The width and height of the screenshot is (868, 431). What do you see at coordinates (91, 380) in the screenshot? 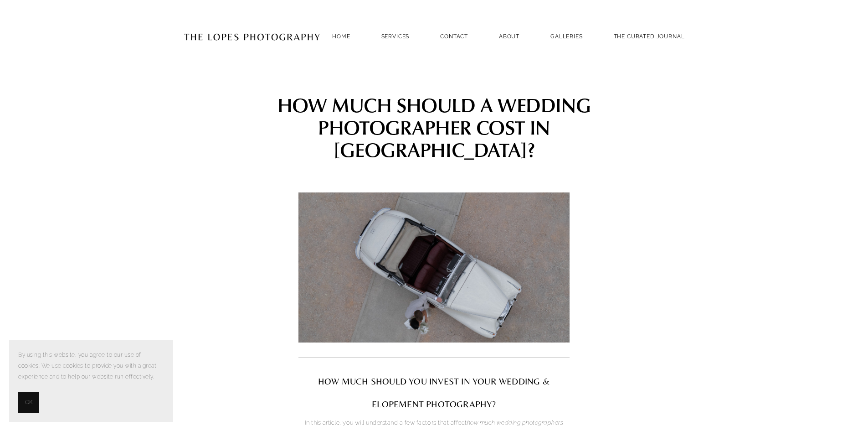
I see `section: Cookie banner` at bounding box center [91, 380].